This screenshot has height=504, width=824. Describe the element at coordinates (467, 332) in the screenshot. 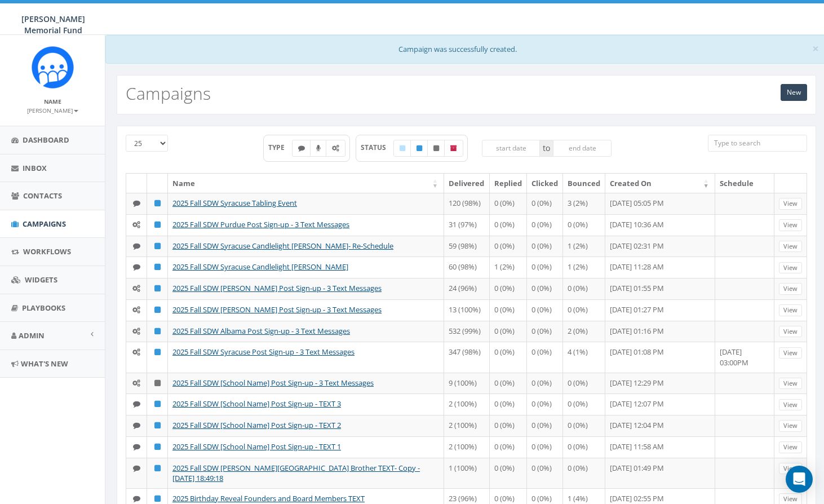

I see `td: 532 (99%)` at that location.